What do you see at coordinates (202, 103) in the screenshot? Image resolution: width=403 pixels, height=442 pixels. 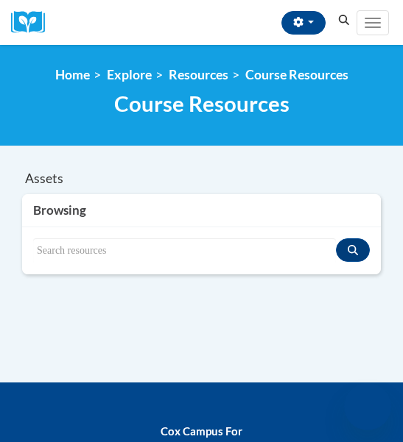 I see `span: Course Resources` at bounding box center [202, 103].